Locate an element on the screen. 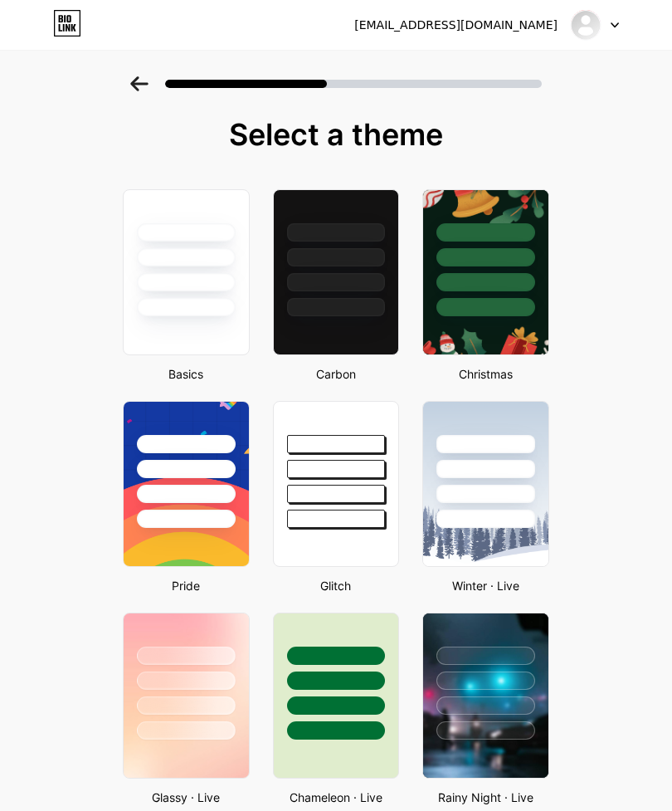  div: Winter · Live is located at coordinates (486, 586).